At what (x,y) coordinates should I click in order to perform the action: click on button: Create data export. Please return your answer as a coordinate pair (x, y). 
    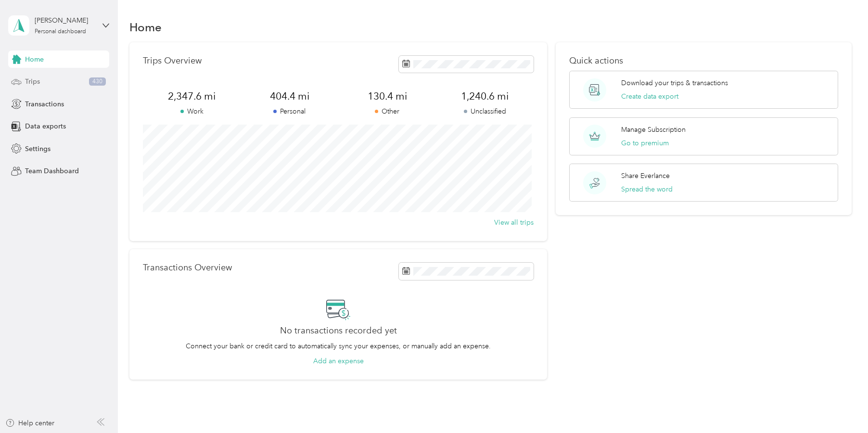
    Looking at the image, I should click on (649, 96).